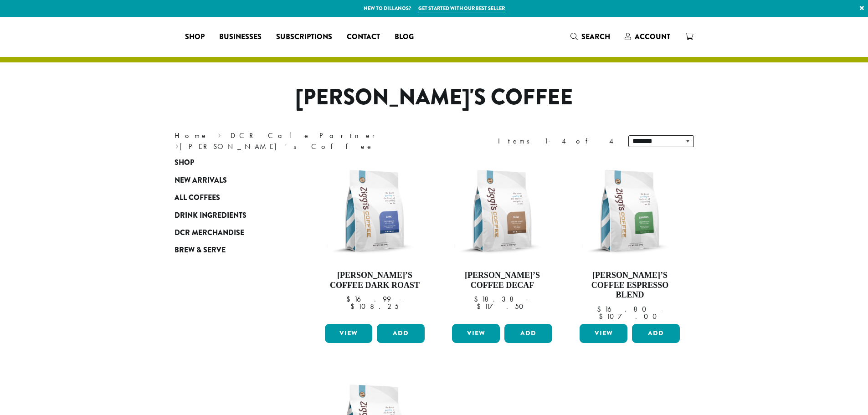 This screenshot has width=868, height=415. Describe the element at coordinates (229, 215) in the screenshot. I see `a: Drink Ingredients` at that location.